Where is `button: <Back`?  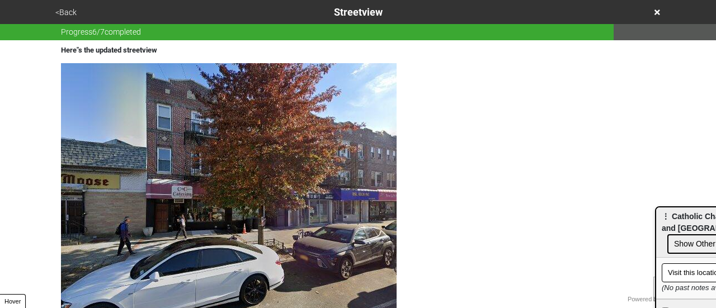
button: <Back is located at coordinates (66, 12).